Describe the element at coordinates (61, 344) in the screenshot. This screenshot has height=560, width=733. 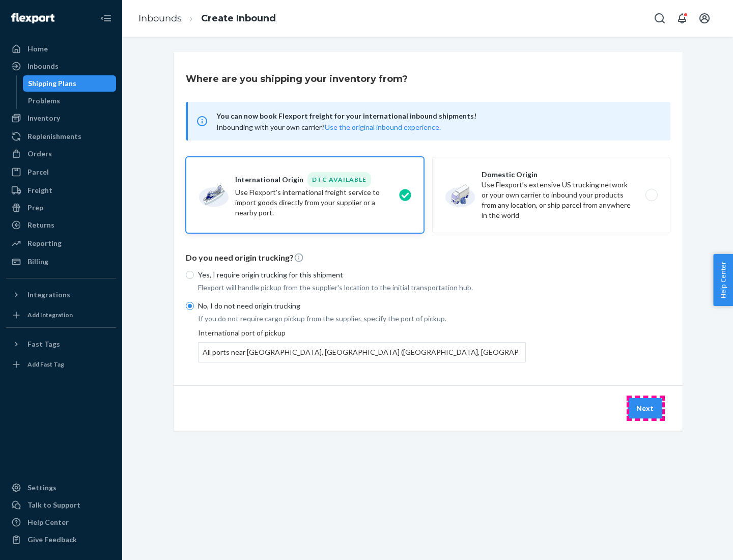
I see `button: Fast Tags` at that location.